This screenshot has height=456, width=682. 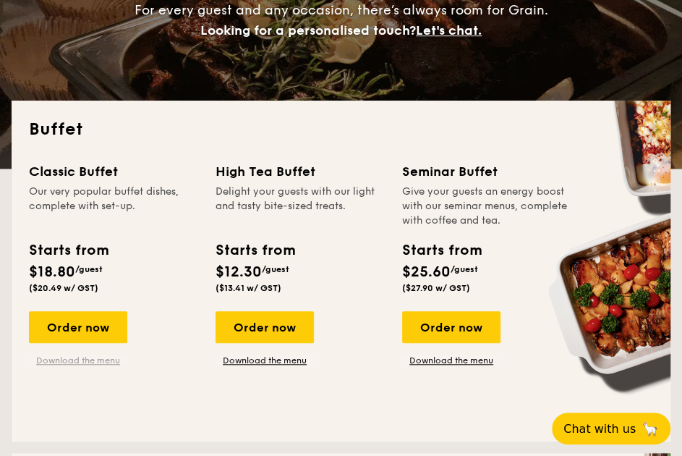 What do you see at coordinates (300, 171) in the screenshot?
I see `div: High Tea Buffet` at bounding box center [300, 171].